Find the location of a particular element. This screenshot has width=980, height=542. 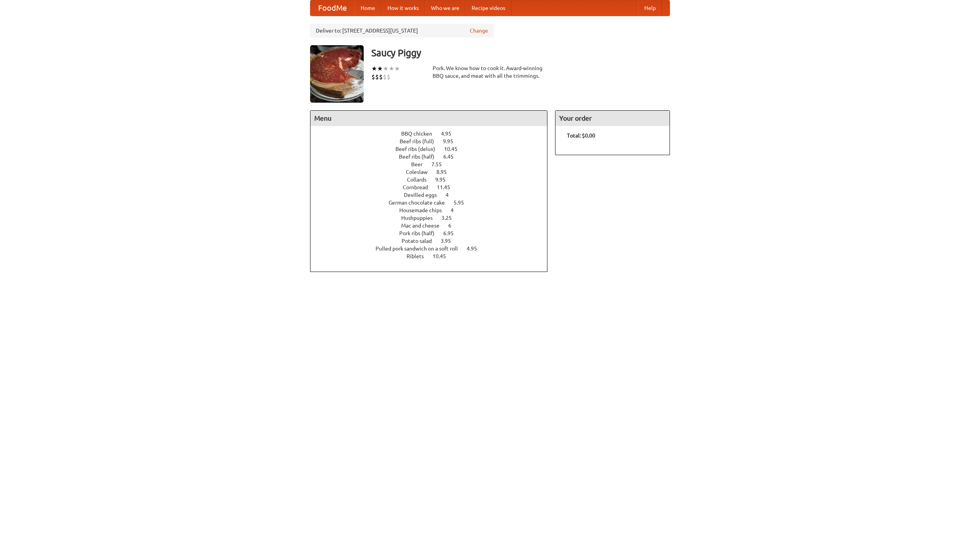

a: Beer 7.55 is located at coordinates (433, 164).